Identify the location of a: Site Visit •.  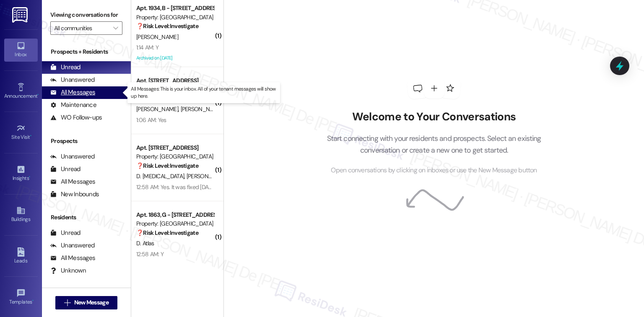
(21, 133).